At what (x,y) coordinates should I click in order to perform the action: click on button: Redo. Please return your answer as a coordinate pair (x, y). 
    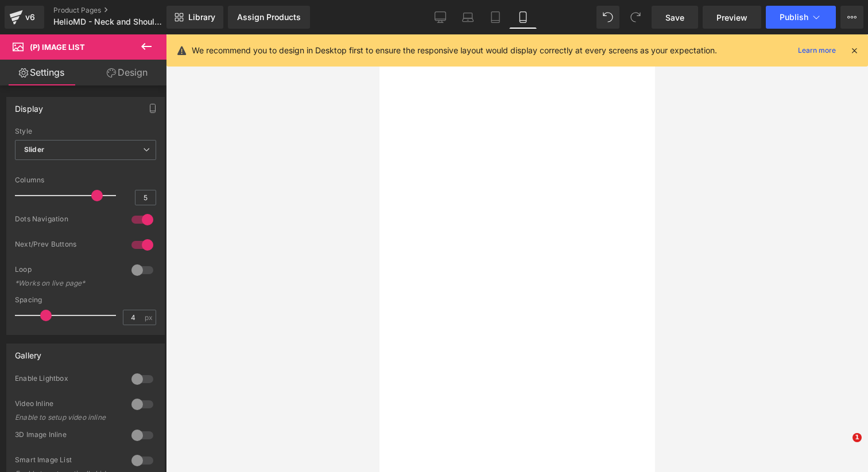
    Looking at the image, I should click on (636, 17).